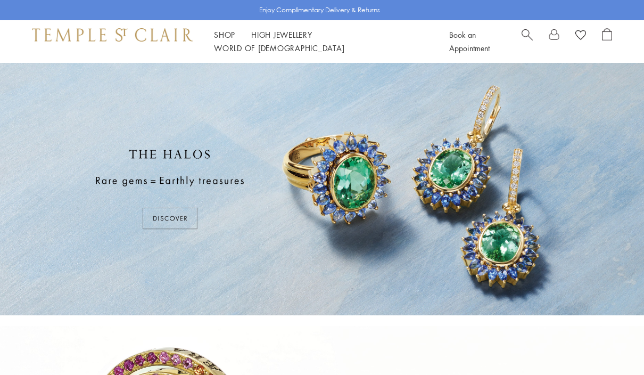 Image resolution: width=644 pixels, height=375 pixels. I want to click on a: High JewelleryHigh Jewellery, so click(282, 35).